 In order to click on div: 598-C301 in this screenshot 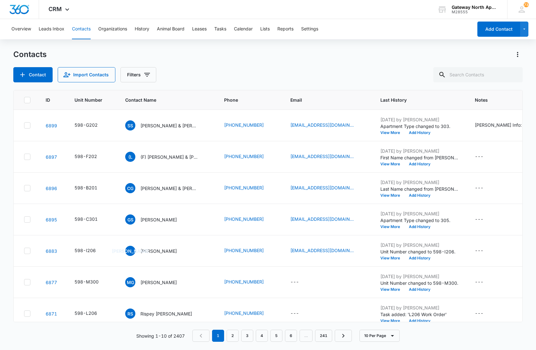, I will do `click(86, 219)`.